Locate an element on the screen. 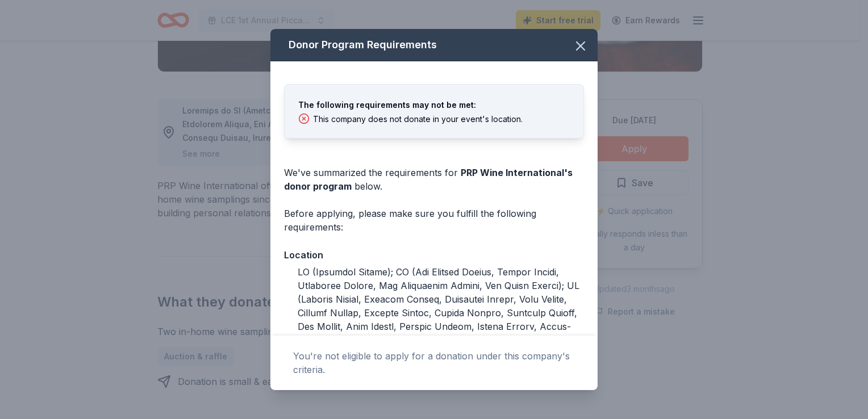 The image size is (868, 419). div: Location is located at coordinates (434, 255).